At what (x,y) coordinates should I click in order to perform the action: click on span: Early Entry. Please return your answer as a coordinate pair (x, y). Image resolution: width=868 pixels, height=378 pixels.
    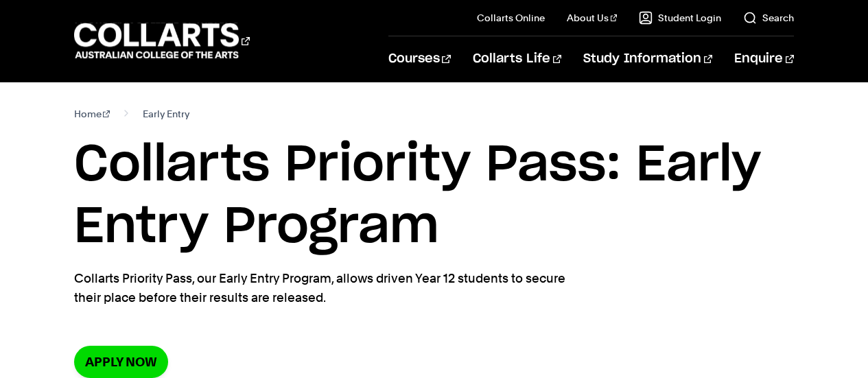
    Looking at the image, I should click on (166, 114).